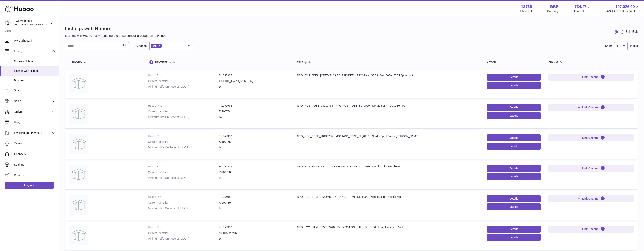 The width and height of the screenshot is (644, 251). Describe the element at coordinates (254, 172) in the screenshot. I see `dd: 73200758` at that location.